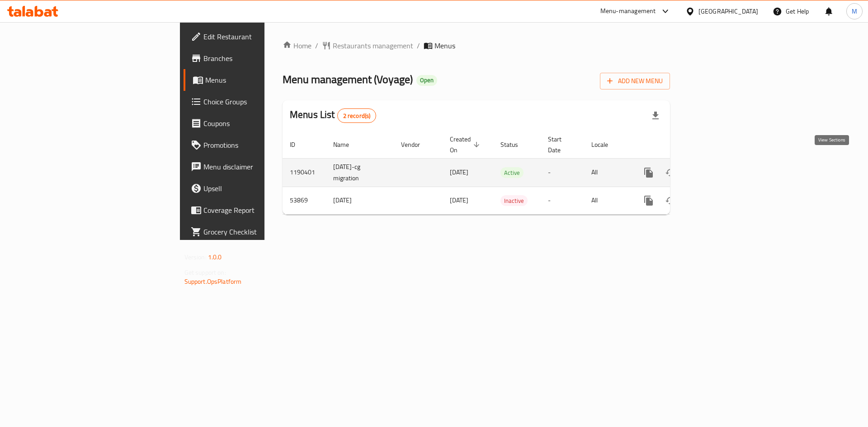 Image resolution: width=868 pixels, height=427 pixels. I want to click on span: Created On, so click(466, 145).